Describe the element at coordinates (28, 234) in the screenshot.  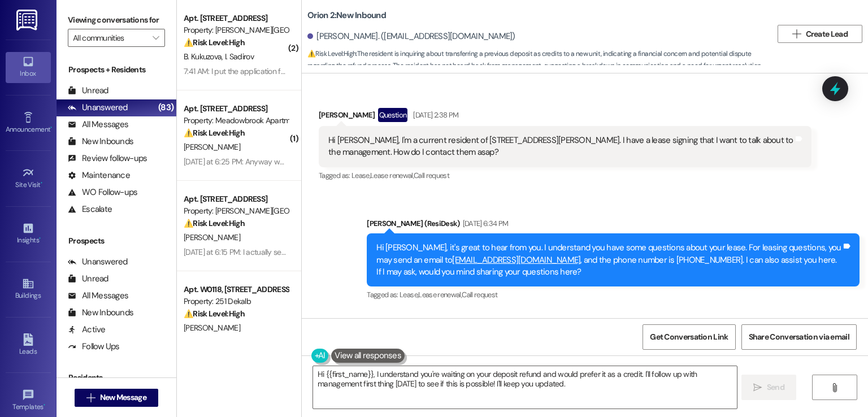
I see `a: Insights •` at that location.